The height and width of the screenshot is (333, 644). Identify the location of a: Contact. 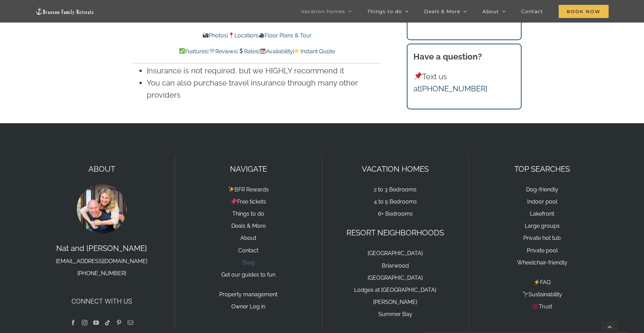
(249, 250).